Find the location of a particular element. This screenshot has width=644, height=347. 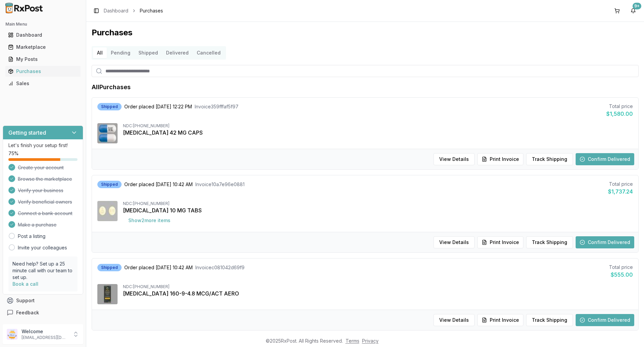

button: All is located at coordinates (99, 53).